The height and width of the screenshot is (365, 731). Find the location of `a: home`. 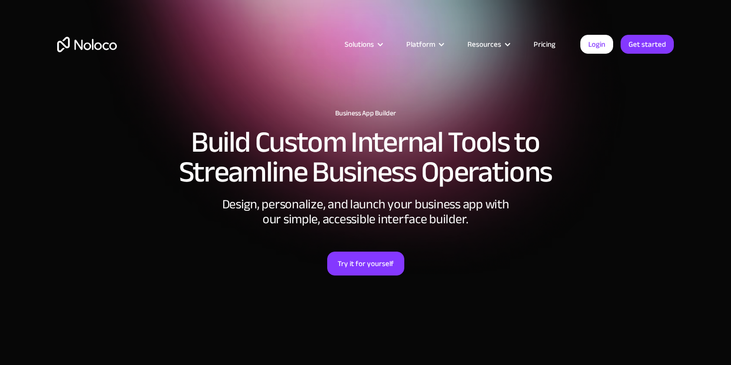

a: home is located at coordinates (87, 44).